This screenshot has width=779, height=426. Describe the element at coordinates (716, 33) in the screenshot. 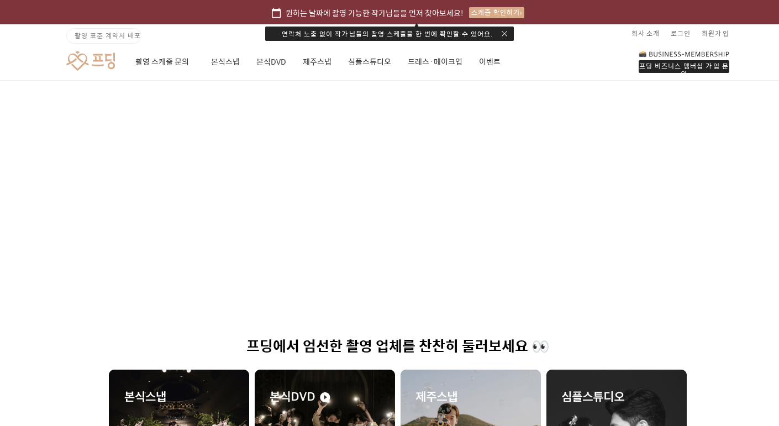

I see `a: 회원가입` at that location.